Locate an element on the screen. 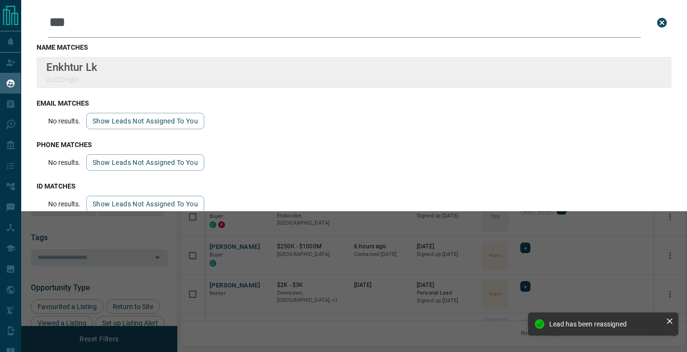 The width and height of the screenshot is (687, 352). h3: id matches is located at coordinates (354, 186).